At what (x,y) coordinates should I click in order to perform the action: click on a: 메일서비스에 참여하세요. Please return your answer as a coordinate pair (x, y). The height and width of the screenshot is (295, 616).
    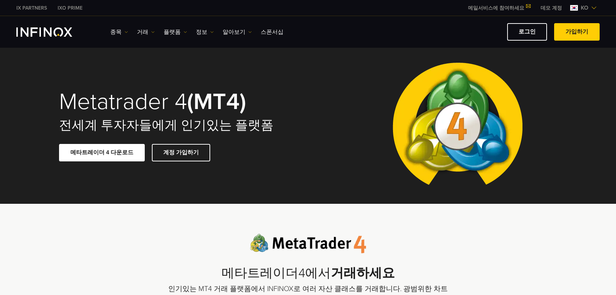
    Looking at the image, I should click on (499, 8).